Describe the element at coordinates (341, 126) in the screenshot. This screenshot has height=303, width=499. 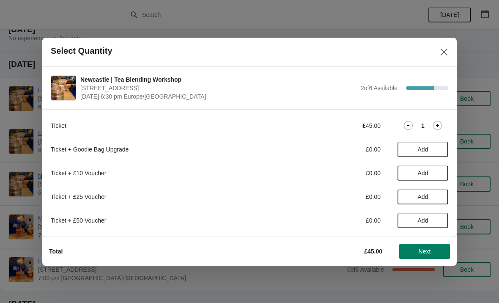
I see `div: £45.00` at that location.